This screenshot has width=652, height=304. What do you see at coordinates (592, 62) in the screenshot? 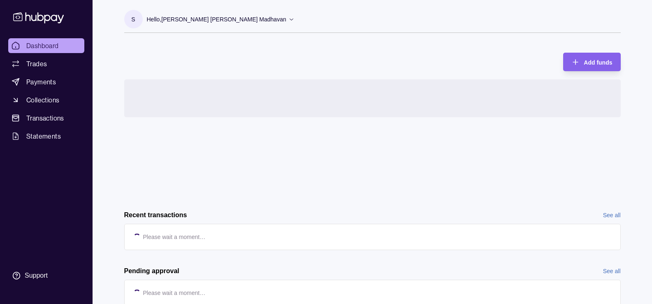
I see `button: Add funds` at bounding box center [592, 62].